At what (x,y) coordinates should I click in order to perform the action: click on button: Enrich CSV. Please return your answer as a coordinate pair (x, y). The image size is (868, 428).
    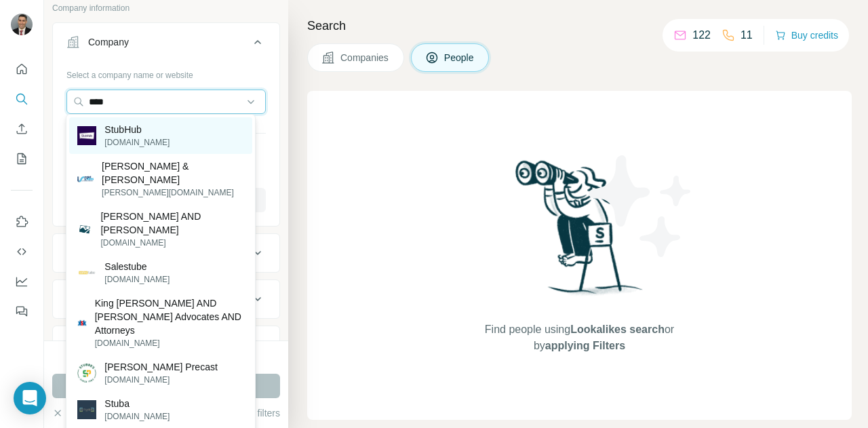
    Looking at the image, I should click on (22, 129).